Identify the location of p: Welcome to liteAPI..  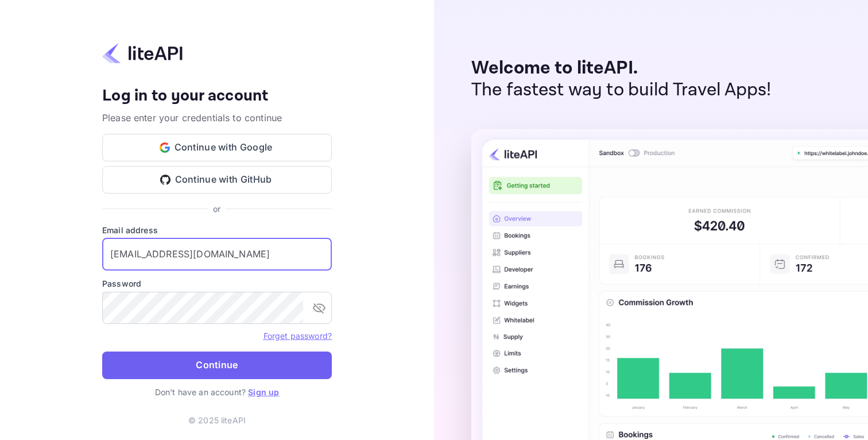
(621, 68).